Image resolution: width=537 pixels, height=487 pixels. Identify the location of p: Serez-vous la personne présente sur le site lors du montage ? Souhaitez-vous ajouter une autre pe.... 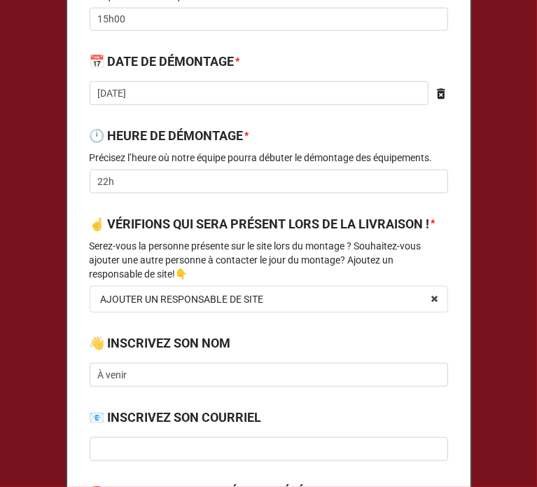
(269, 260).